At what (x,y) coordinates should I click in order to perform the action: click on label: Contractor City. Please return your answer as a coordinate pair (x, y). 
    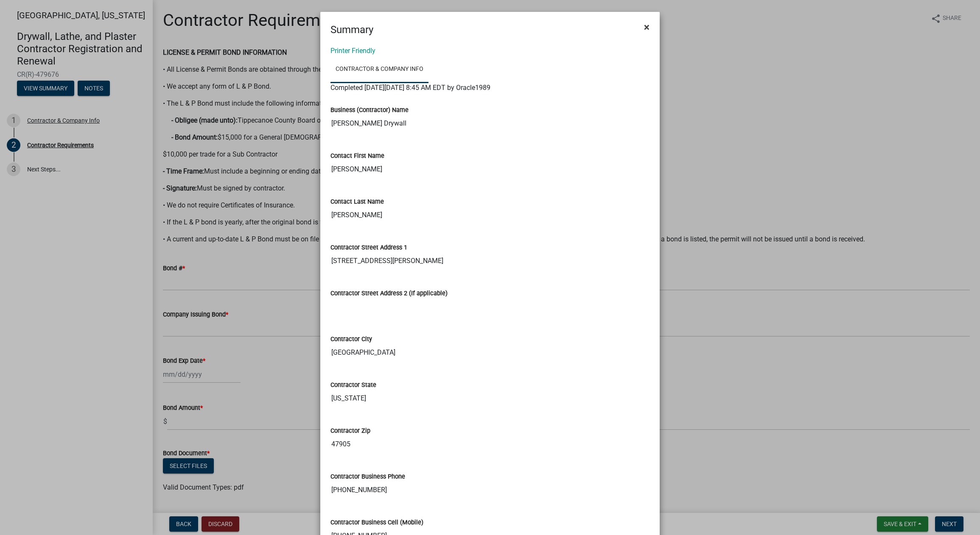
    Looking at the image, I should click on (351, 339).